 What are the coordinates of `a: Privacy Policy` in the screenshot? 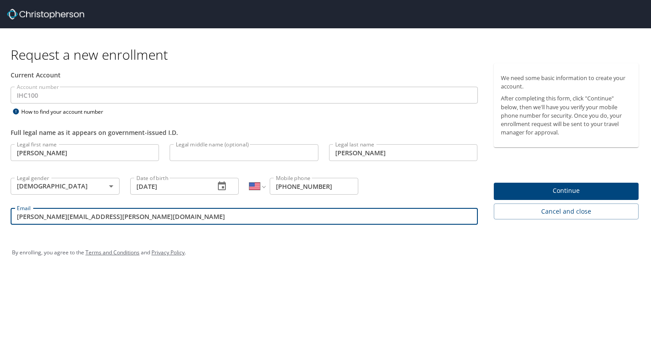 It's located at (168, 252).